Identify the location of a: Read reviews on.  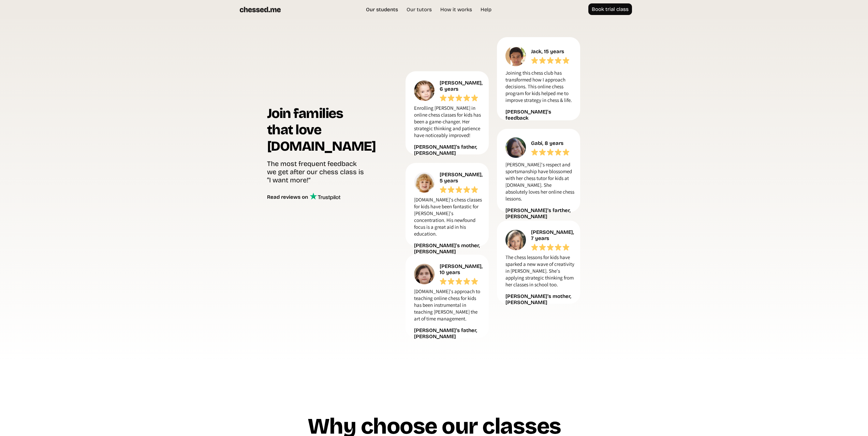
(303, 196).